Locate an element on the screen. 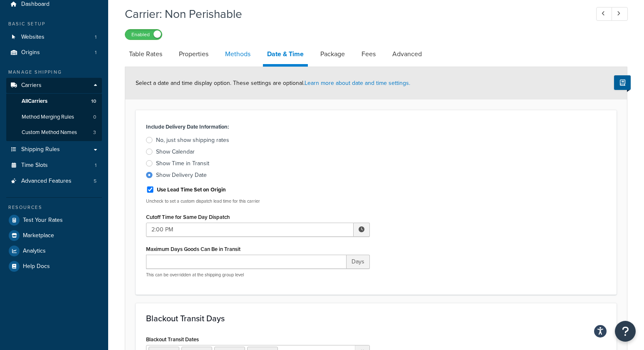 The height and width of the screenshot is (350, 644). span: Carriers is located at coordinates (32, 85).